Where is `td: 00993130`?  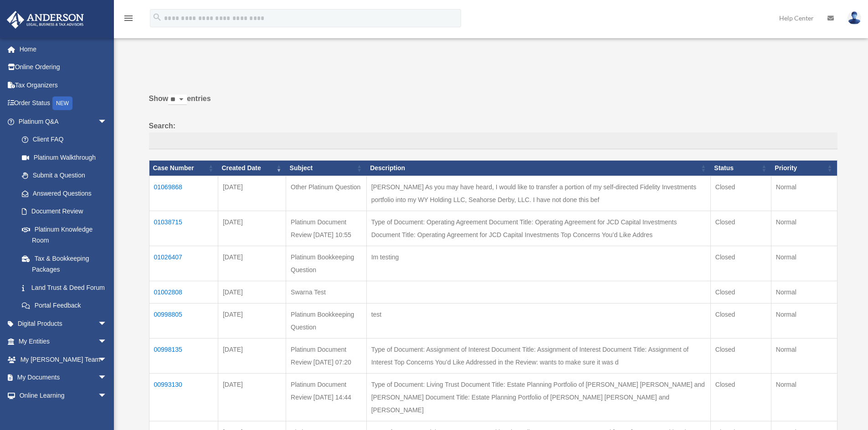
td: 00993130 is located at coordinates (183, 397).